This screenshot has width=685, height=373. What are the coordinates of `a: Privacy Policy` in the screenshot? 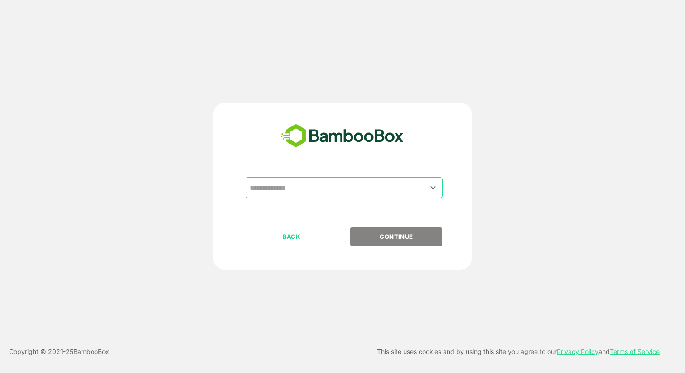 It's located at (578, 351).